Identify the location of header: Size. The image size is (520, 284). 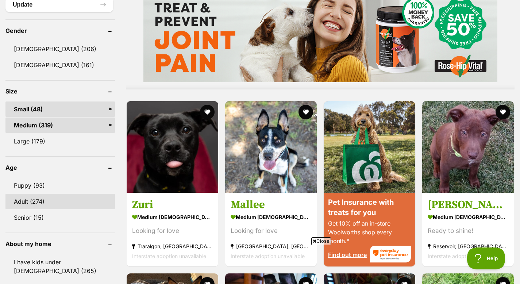
(60, 91).